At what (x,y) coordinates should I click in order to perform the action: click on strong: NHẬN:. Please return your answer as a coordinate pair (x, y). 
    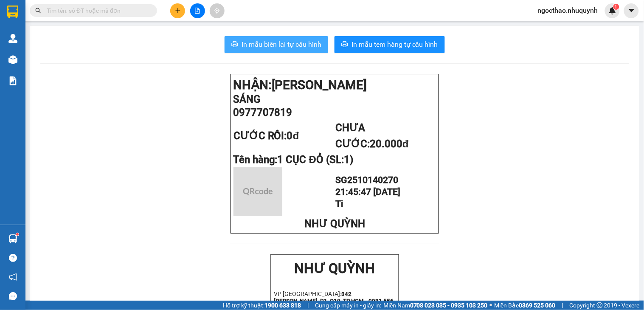
    Looking at the image, I should click on (300, 85).